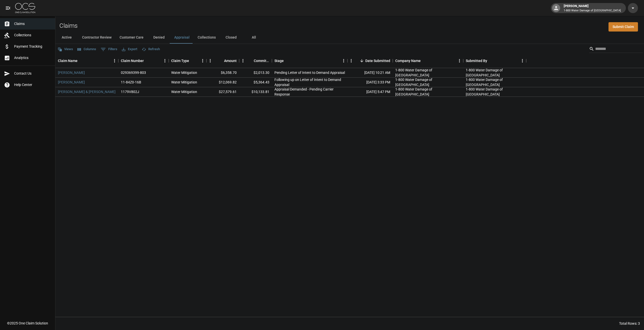 This screenshot has width=644, height=330. What do you see at coordinates (223, 92) in the screenshot?
I see `div: $27,579.61` at bounding box center [223, 92].